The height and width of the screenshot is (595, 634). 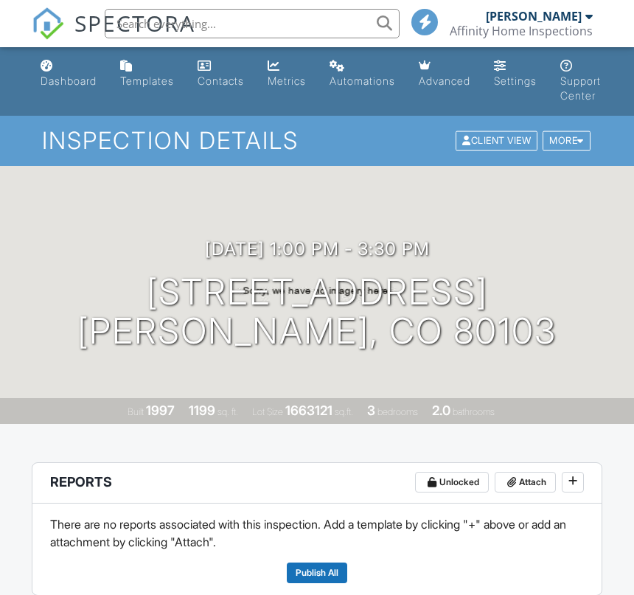 What do you see at coordinates (135, 23) in the screenshot?
I see `span: SPECTORA` at bounding box center [135, 23].